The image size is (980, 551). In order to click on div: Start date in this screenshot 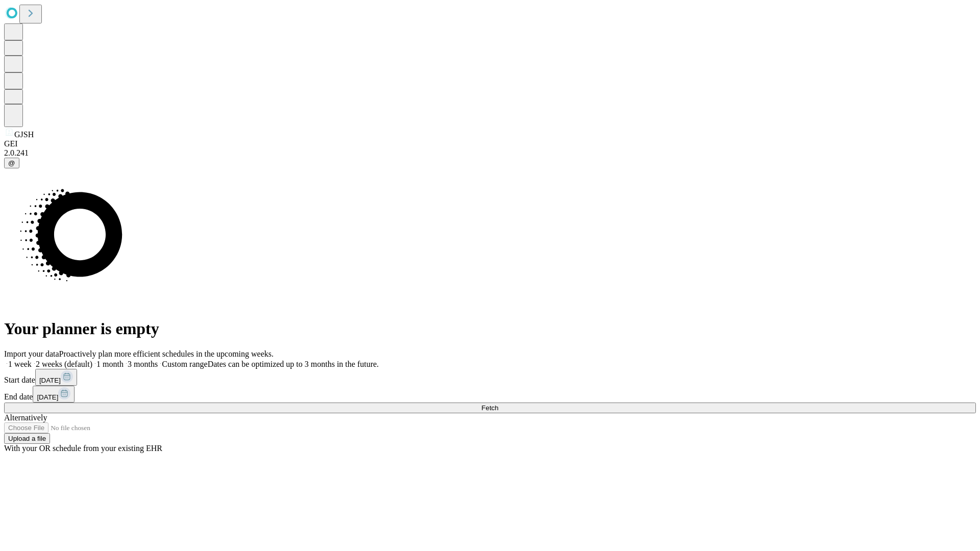, I will do `click(490, 377)`.